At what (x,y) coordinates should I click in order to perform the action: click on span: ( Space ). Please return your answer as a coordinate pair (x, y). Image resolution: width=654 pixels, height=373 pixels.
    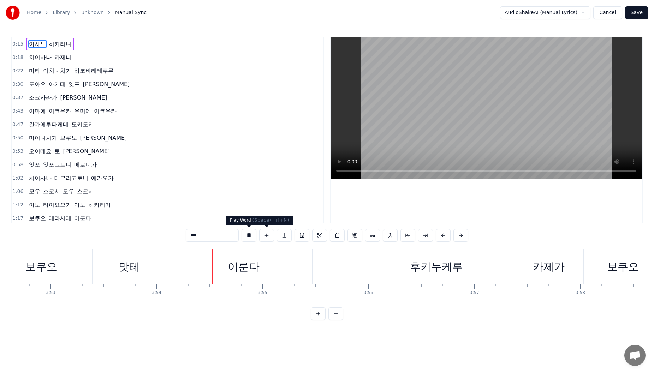
    Looking at the image, I should click on (262, 220).